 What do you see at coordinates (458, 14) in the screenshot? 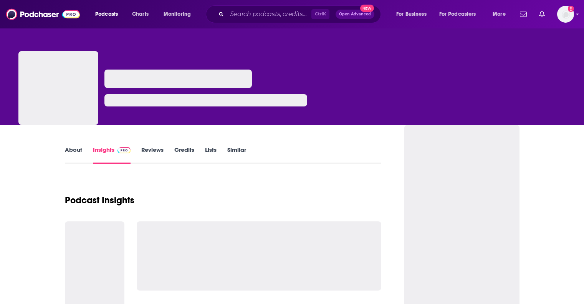
I see `span: For Podcasters` at bounding box center [458, 14].